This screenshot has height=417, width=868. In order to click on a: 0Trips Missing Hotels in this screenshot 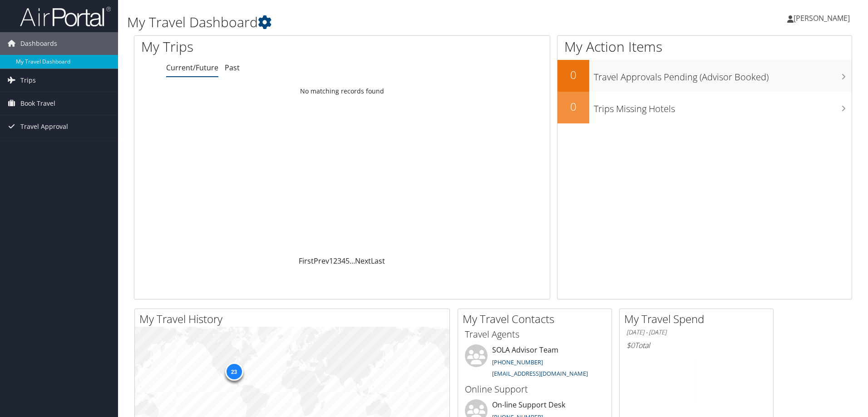, I will do `click(704, 108)`.